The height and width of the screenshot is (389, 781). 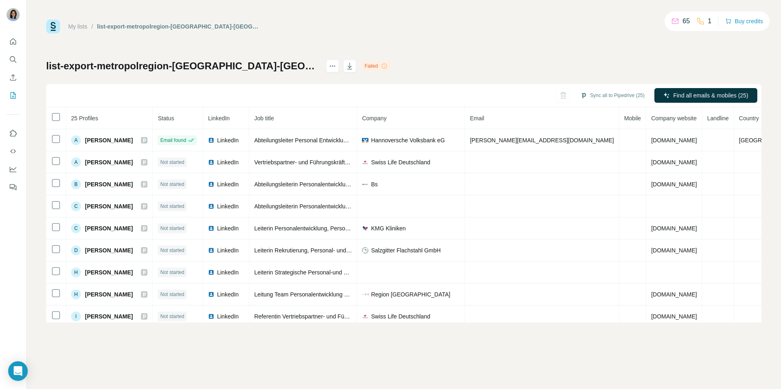 I want to click on span: Leiterin Strategische Personal-und Organisationsentwicklung, so click(x=331, y=273).